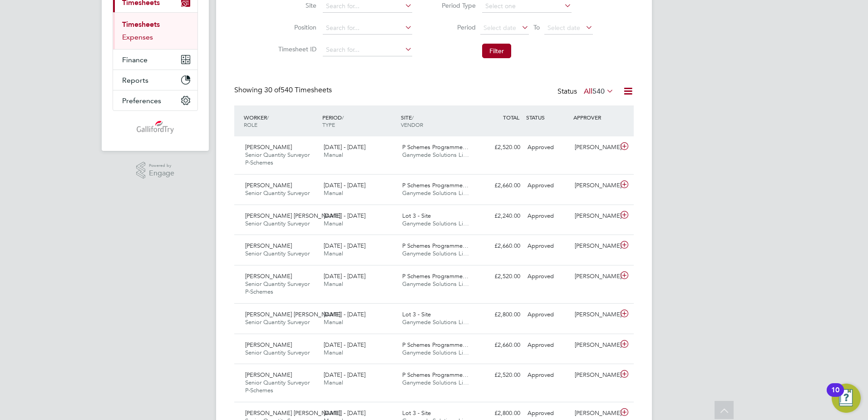 The width and height of the screenshot is (868, 420). I want to click on div: £2,800.00, so click(500, 315).